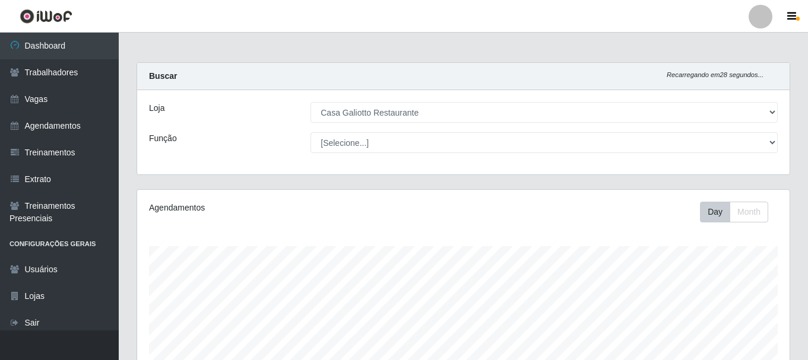 The width and height of the screenshot is (808, 360). What do you see at coordinates (733, 212) in the screenshot?
I see `div: First group` at bounding box center [733, 212].